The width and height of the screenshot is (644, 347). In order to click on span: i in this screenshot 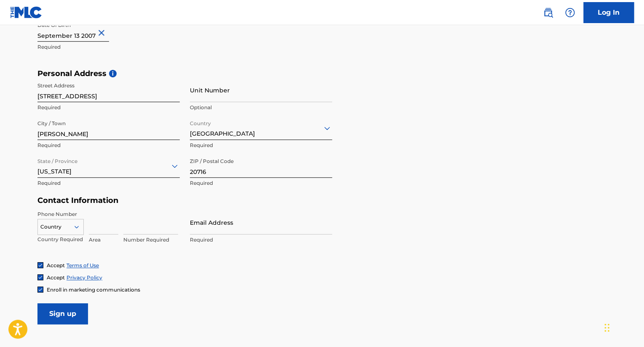, I will do `click(113, 73)`.